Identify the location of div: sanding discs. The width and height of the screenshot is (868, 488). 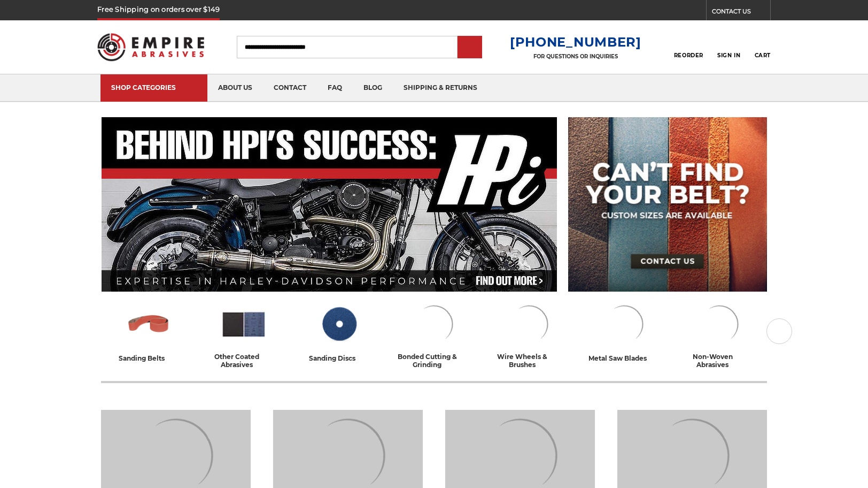
(339, 358).